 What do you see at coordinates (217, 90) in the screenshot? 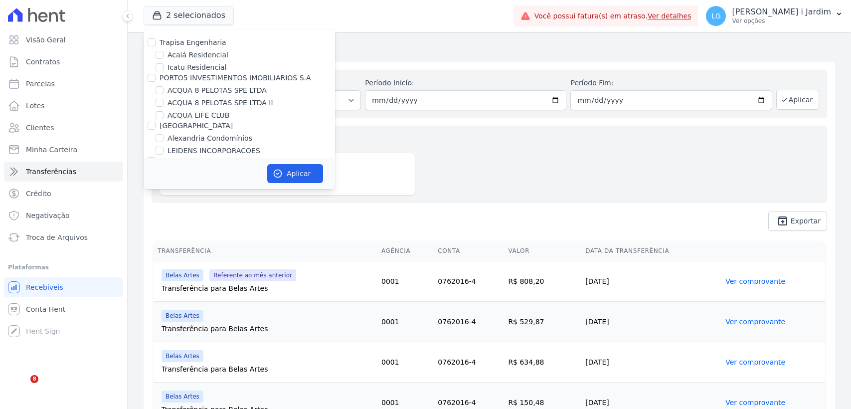
I see `label: ACQUA 8 PELOTAS SPE LTDA` at bounding box center [217, 90].